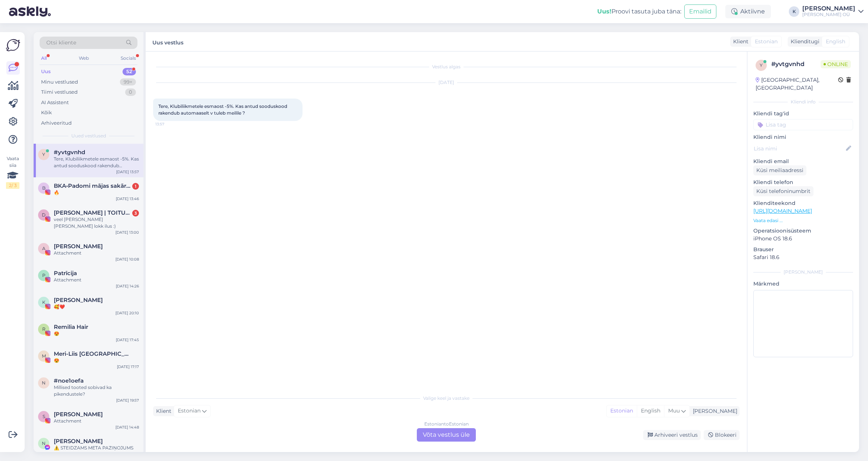  I want to click on span: Remilia Hair, so click(71, 327).